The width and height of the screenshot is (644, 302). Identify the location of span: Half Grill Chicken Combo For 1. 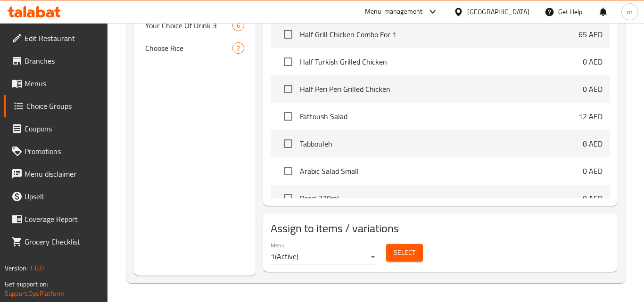
(439, 34).